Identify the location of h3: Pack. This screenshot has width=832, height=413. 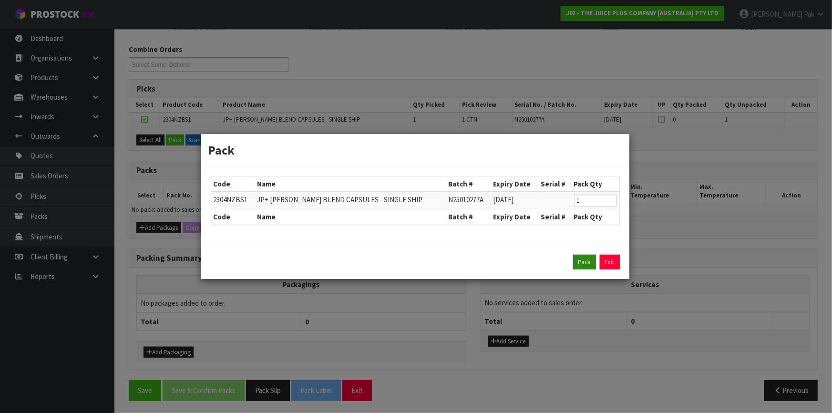
(415, 150).